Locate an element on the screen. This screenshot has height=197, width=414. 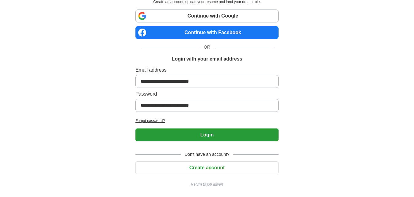
a: Forgot password? is located at coordinates (207, 121).